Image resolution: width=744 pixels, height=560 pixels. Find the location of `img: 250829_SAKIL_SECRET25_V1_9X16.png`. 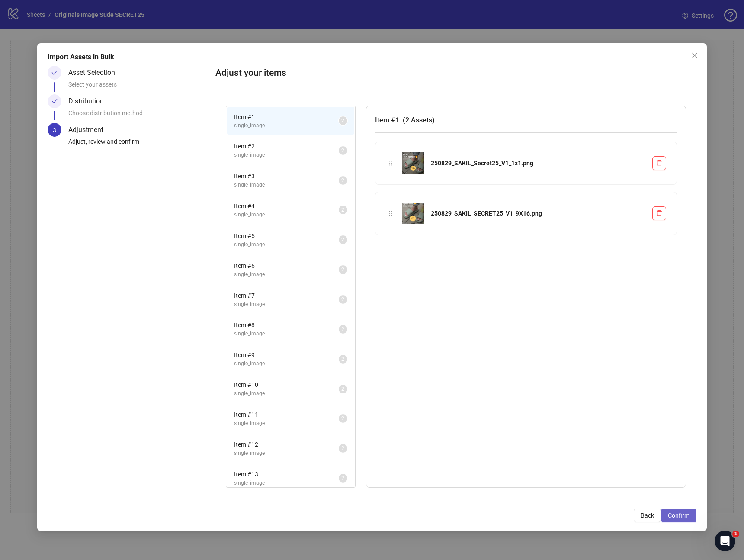

img: 250829_SAKIL_SECRET25_V1_9X16.png is located at coordinates (414, 213).